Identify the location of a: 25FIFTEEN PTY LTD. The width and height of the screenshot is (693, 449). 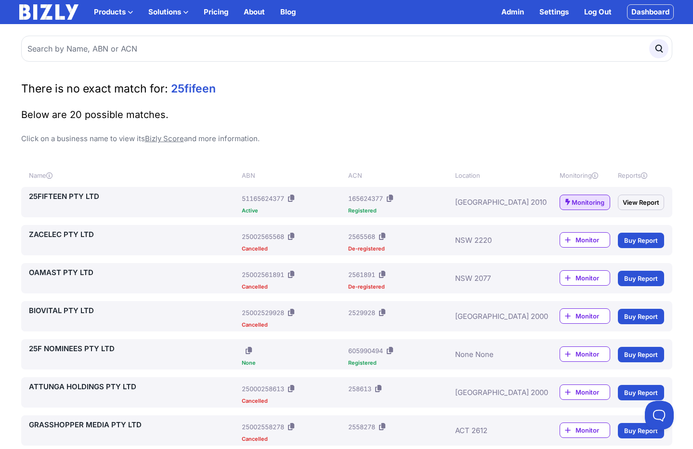
(133, 197).